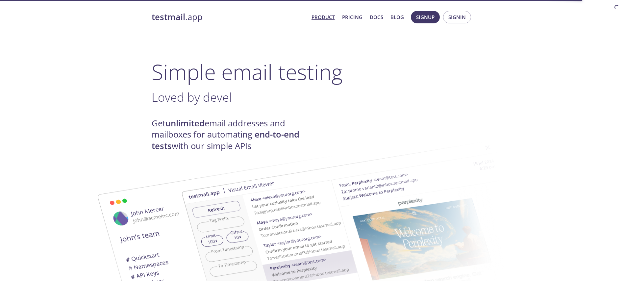 The width and height of the screenshot is (624, 281). I want to click on button: Signup, so click(425, 17).